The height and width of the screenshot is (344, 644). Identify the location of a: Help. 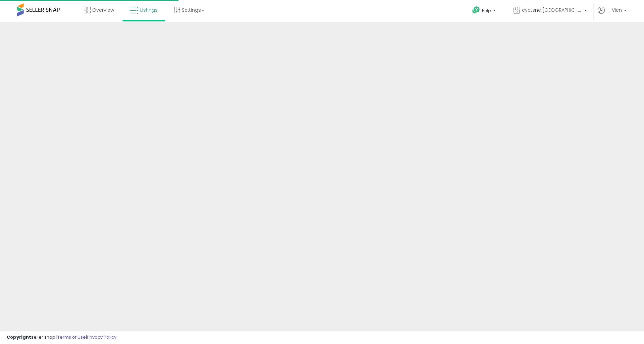
(485, 11).